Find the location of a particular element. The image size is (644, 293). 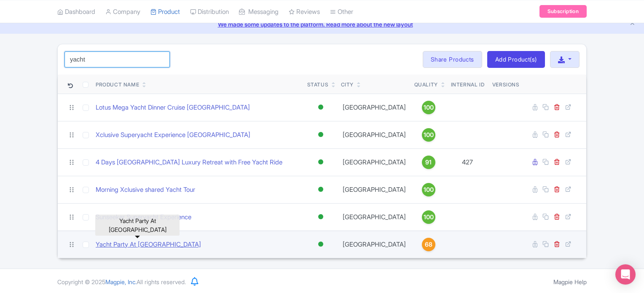

a: Magpie Help is located at coordinates (570, 282).